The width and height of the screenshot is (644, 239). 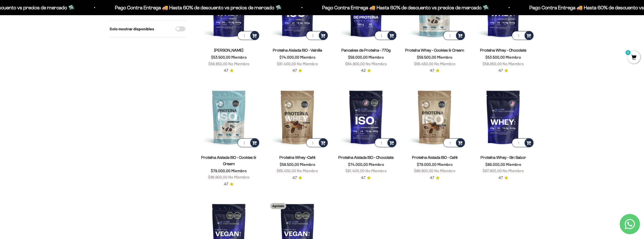 What do you see at coordinates (355, 64) in the screenshot?
I see `span: $64.900,00` at bounding box center [355, 64].